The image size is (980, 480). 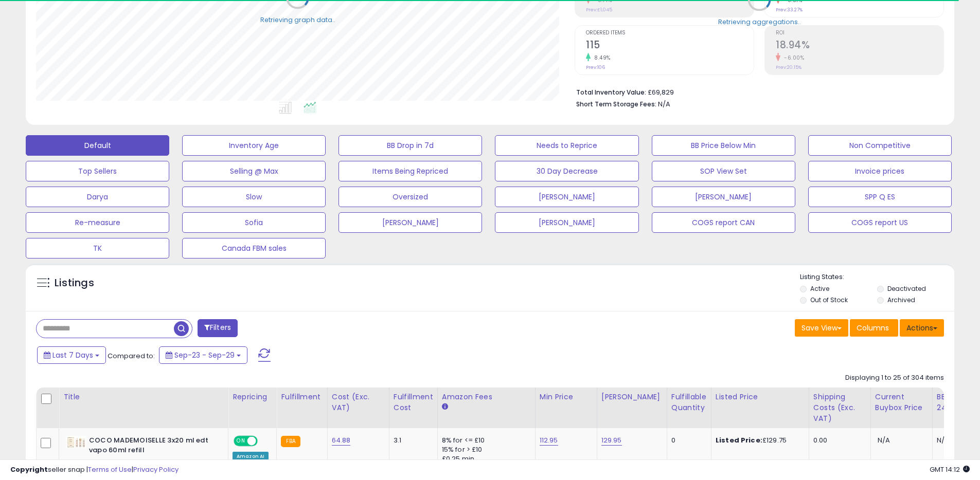 I want to click on button: SOP View Set, so click(x=723, y=171).